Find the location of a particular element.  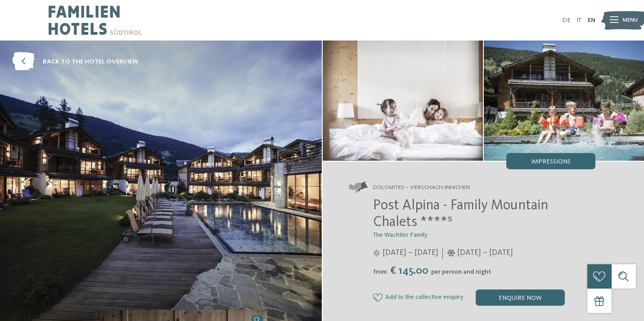

span: Impressions is located at coordinates (551, 162).